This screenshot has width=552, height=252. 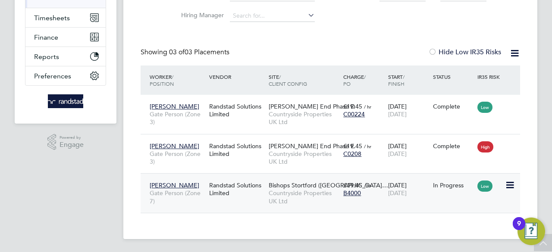 I want to click on span: Powered by, so click(x=72, y=137).